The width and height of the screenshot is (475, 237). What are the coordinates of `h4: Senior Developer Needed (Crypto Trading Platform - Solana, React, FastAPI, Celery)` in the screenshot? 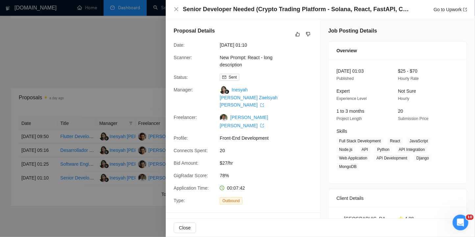 It's located at (296, 9).